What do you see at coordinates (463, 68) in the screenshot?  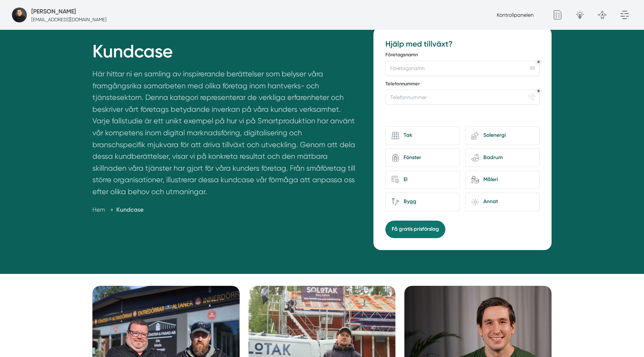 I see `input: Företagsnamn` at bounding box center [463, 68].